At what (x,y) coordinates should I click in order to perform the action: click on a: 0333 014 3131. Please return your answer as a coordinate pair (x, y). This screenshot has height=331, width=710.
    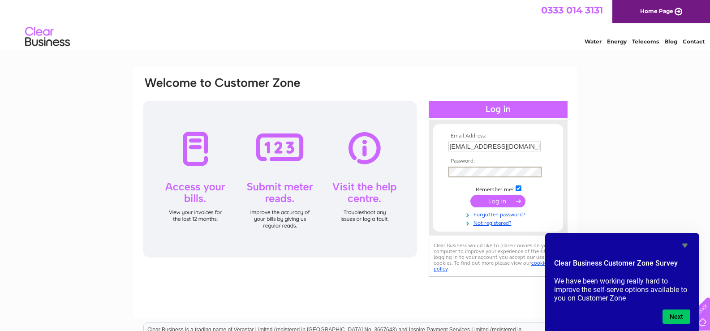
    Looking at the image, I should click on (572, 10).